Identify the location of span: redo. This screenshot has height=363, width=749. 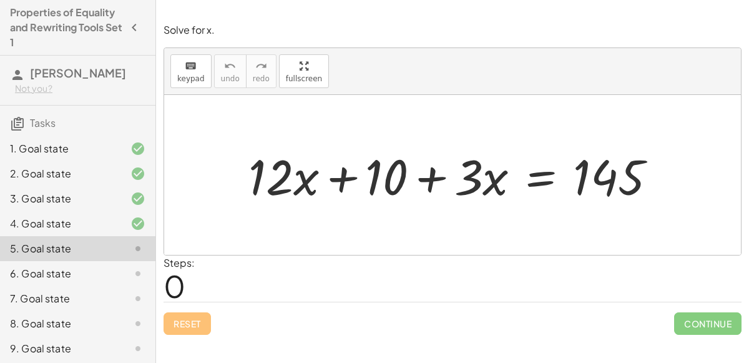
(261, 79).